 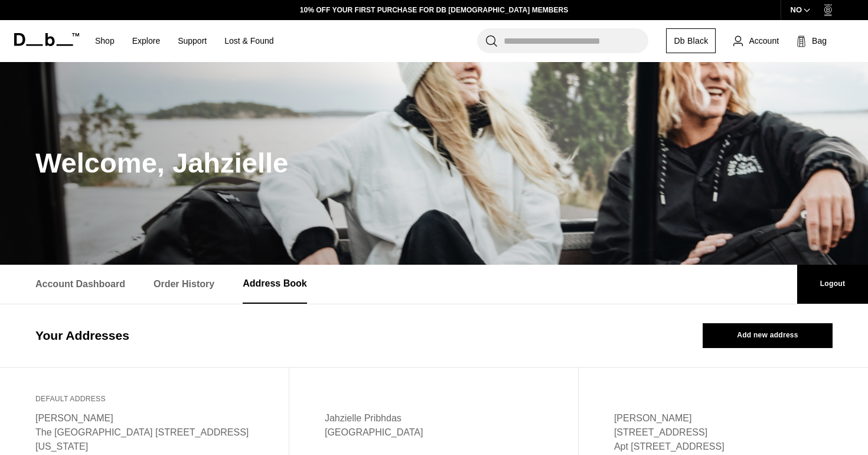 What do you see at coordinates (192, 41) in the screenshot?
I see `a: Support` at bounding box center [192, 41].